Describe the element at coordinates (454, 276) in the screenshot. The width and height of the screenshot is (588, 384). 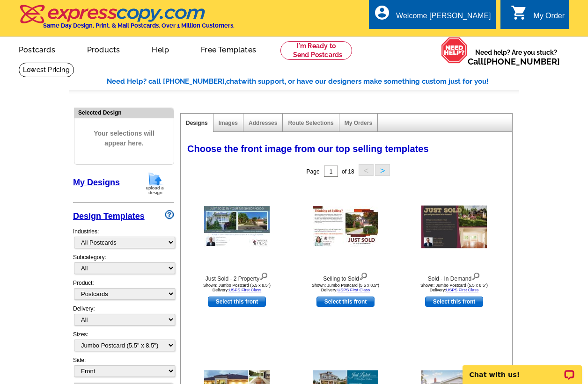
I see `div: Sold - In Demand` at that location.